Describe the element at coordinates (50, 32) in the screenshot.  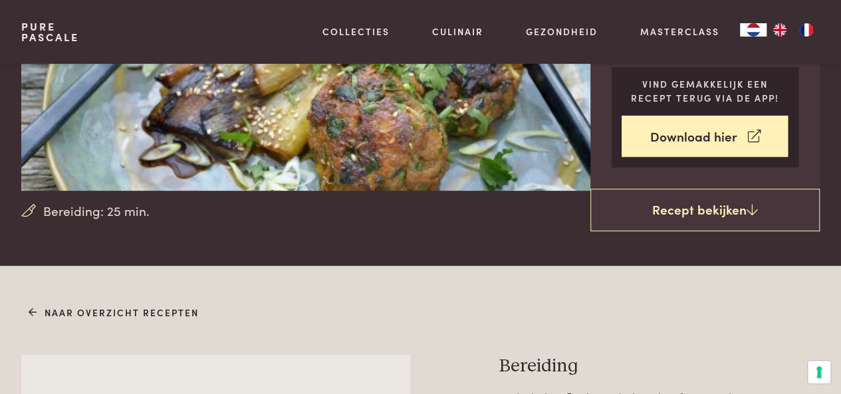
I see `a: PurePascale` at that location.